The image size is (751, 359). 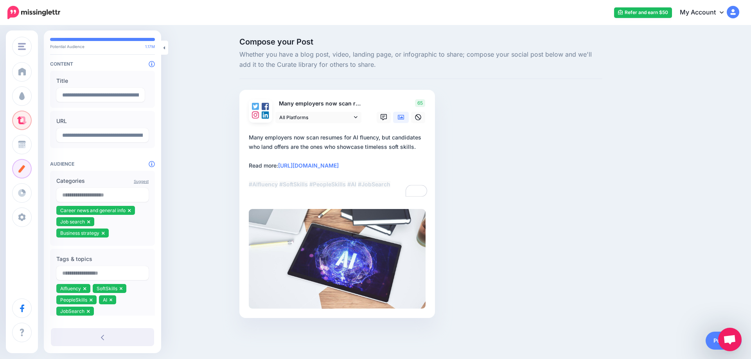 What do you see at coordinates (421, 42) in the screenshot?
I see `span: Compose your Post` at bounding box center [421, 42].